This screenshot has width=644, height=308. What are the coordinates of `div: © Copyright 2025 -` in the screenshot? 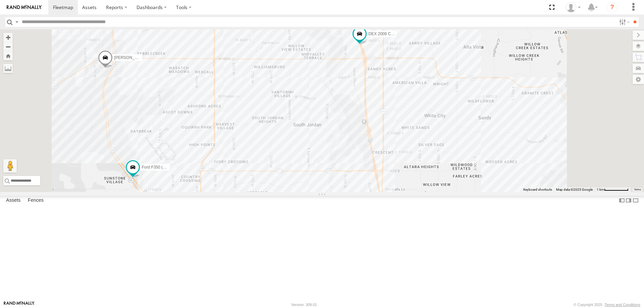 It's located at (607, 305).